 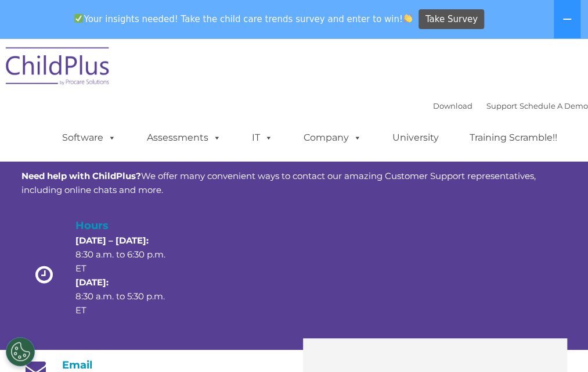 What do you see at coordinates (121, 275) in the screenshot?
I see `p: 8:30 a.m. to 6:30 p.m. ET 8:30 a.m. to 5:30 p.m. ET` at bounding box center [121, 275].